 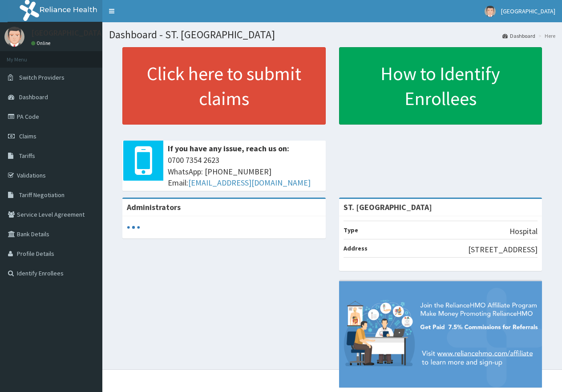 I want to click on a: Click here to submit claims, so click(x=224, y=86).